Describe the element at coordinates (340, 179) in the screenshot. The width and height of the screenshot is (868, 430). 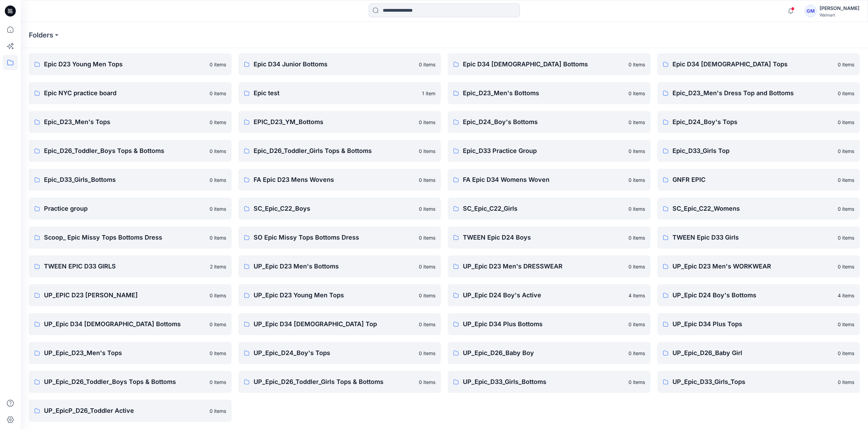
I see `a: FA Epic D23 Mens Wovens0 items` at that location.